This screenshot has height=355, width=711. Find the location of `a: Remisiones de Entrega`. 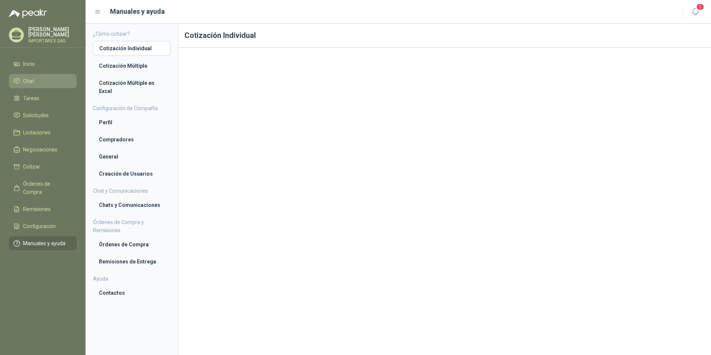

a: Remisiones de Entrega is located at coordinates (132, 261).